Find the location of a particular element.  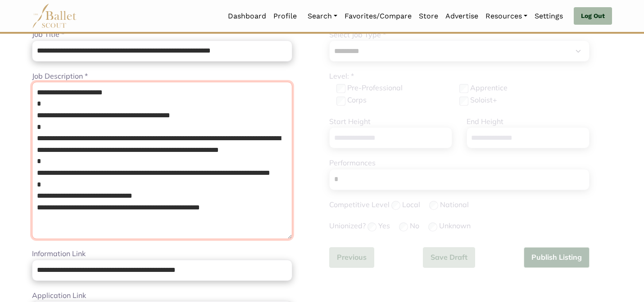

a: Dashboard is located at coordinates (247, 16).